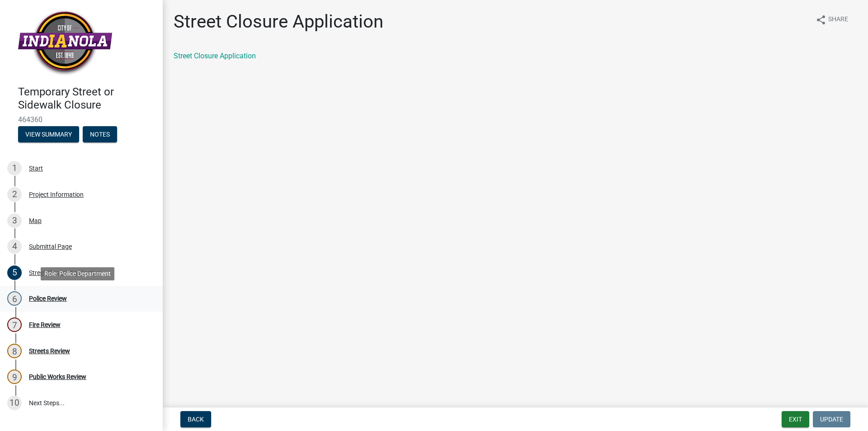  What do you see at coordinates (15, 351) in the screenshot?
I see `div: 8` at bounding box center [15, 351].